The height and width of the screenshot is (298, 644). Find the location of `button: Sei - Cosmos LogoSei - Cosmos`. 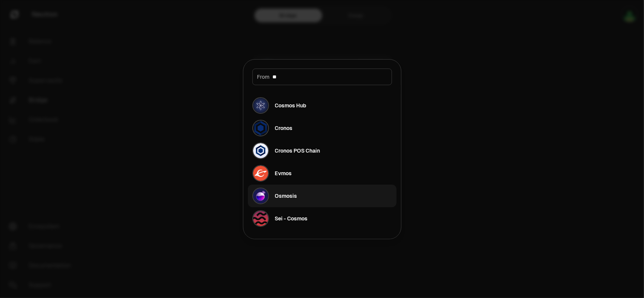

button: Sei - Cosmos LogoSei - Cosmos is located at coordinates (322, 218).